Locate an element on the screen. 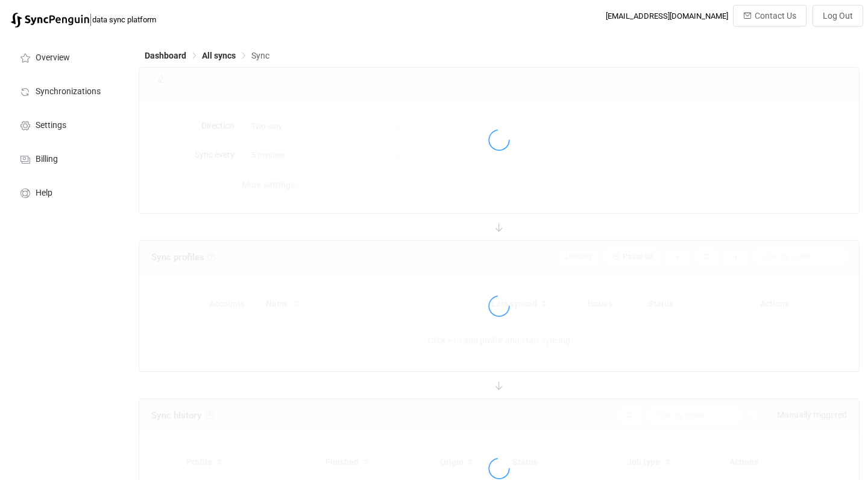 The image size is (868, 480). a: Overview is located at coordinates (66, 57).